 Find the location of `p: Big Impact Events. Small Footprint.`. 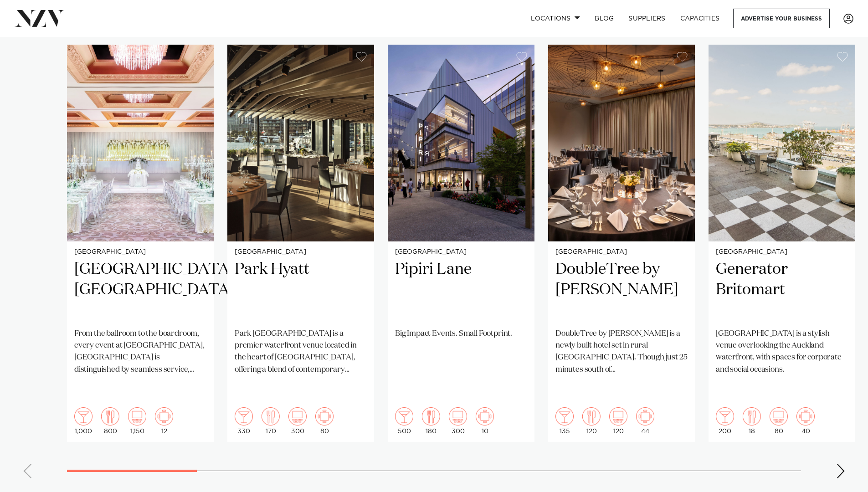

p: Big Impact Events. Small Footprint. is located at coordinates (461, 334).